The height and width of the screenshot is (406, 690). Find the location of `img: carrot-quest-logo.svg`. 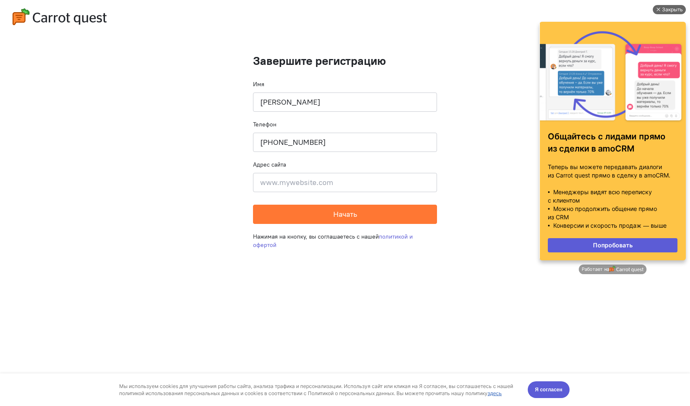

img: carrot-quest-logo.svg is located at coordinates (59, 17).